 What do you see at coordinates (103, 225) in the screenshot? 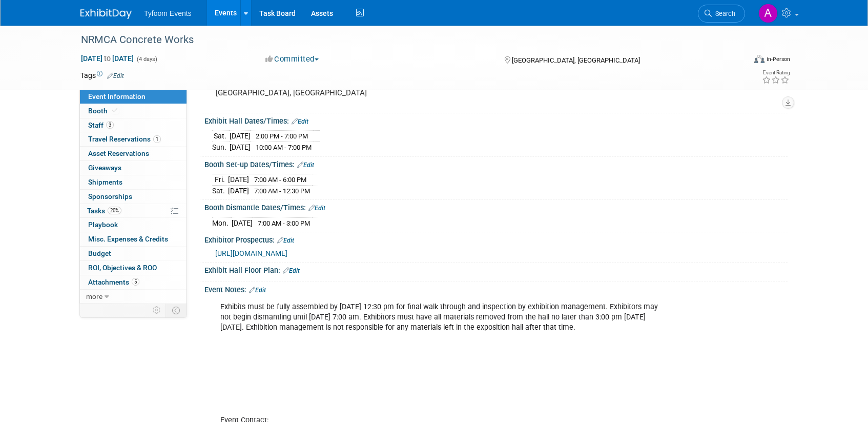
I see `span: Playbook` at bounding box center [103, 225].